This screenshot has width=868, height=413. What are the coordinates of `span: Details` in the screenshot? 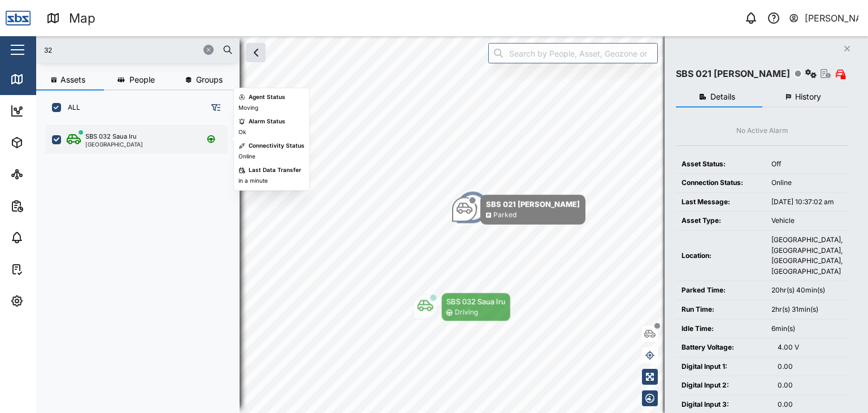 It's located at (723, 97).